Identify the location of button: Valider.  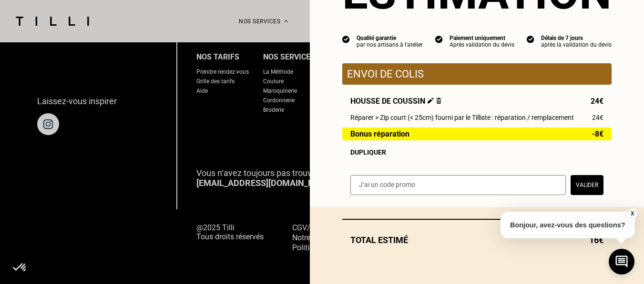
(587, 185).